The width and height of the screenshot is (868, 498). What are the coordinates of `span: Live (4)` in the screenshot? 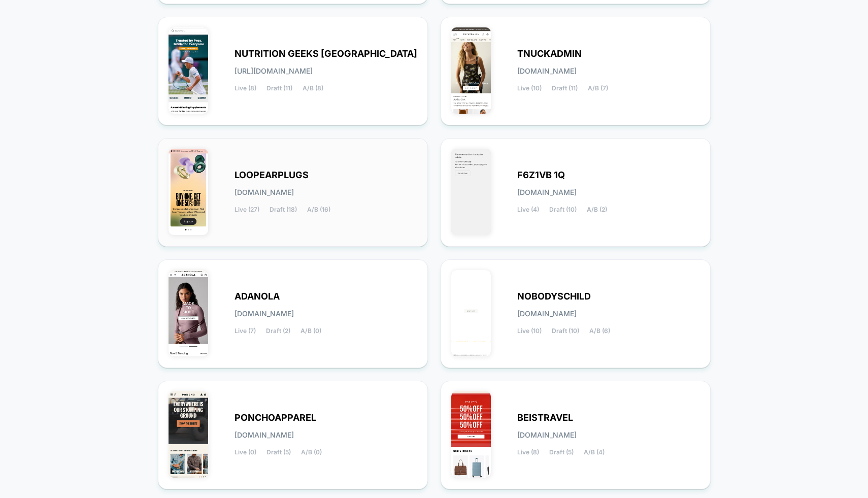 It's located at (528, 210).